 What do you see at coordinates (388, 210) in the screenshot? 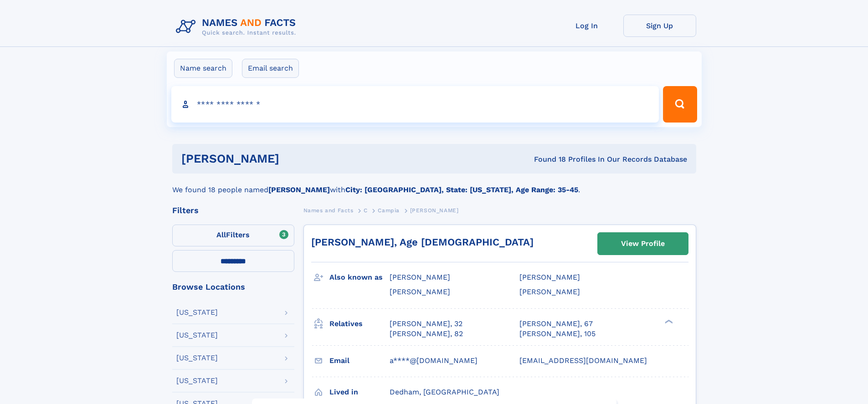
I see `a: Campia` at bounding box center [388, 210].